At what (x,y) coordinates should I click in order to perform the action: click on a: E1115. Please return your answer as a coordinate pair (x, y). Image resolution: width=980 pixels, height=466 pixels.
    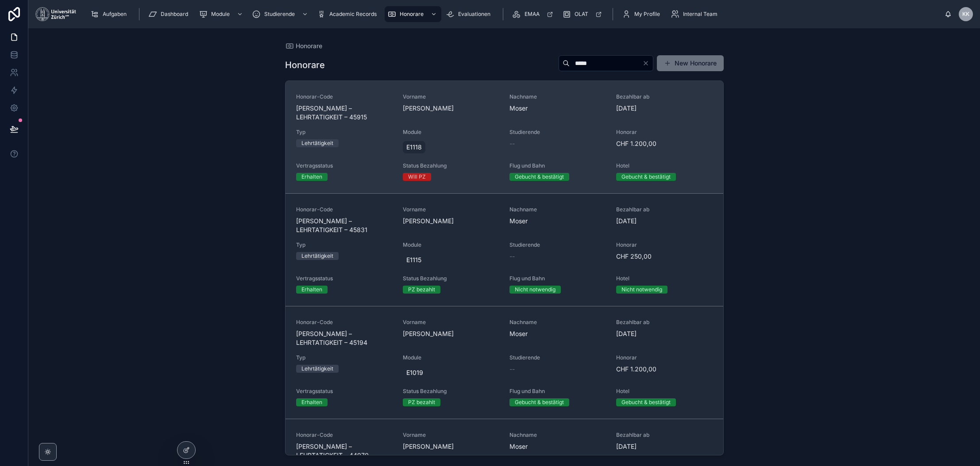
    Looking at the image, I should click on (414, 260).